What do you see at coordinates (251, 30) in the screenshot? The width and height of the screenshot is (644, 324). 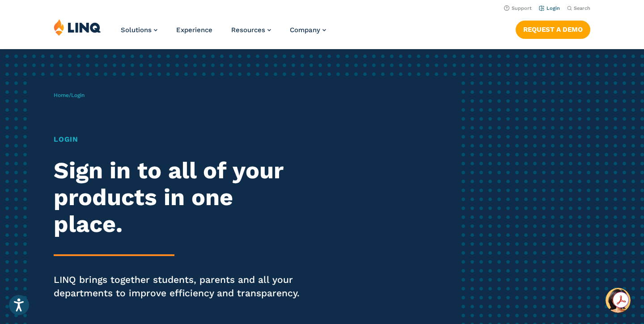 I see `a: Resources` at bounding box center [251, 30].